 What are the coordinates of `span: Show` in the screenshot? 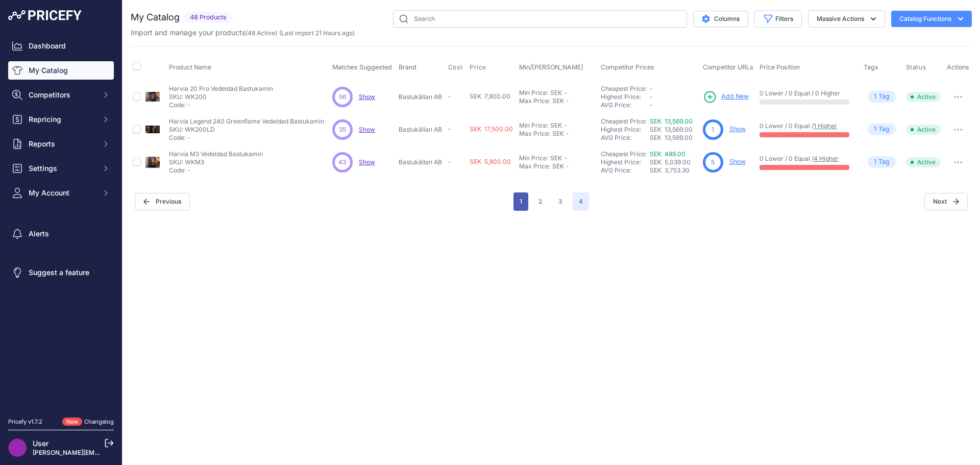 It's located at (367, 130).